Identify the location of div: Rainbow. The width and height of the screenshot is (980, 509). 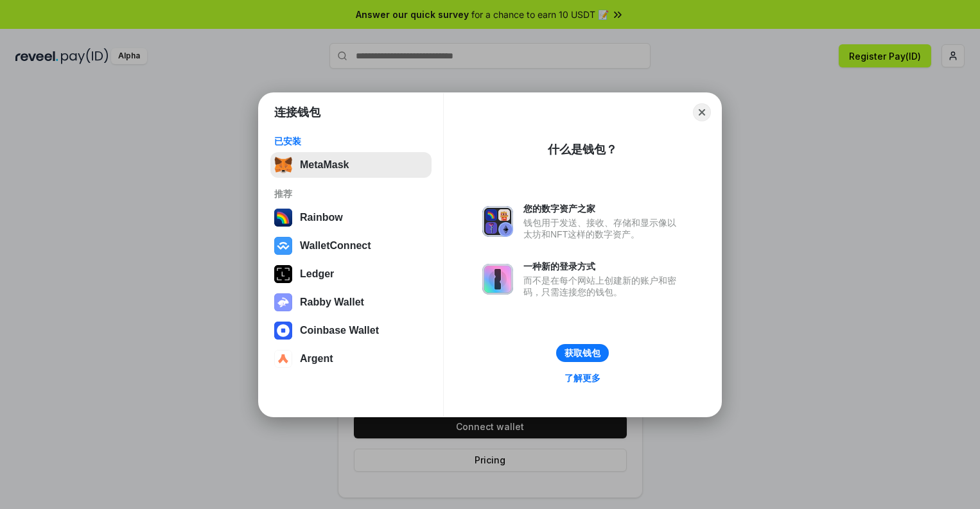
(321, 218).